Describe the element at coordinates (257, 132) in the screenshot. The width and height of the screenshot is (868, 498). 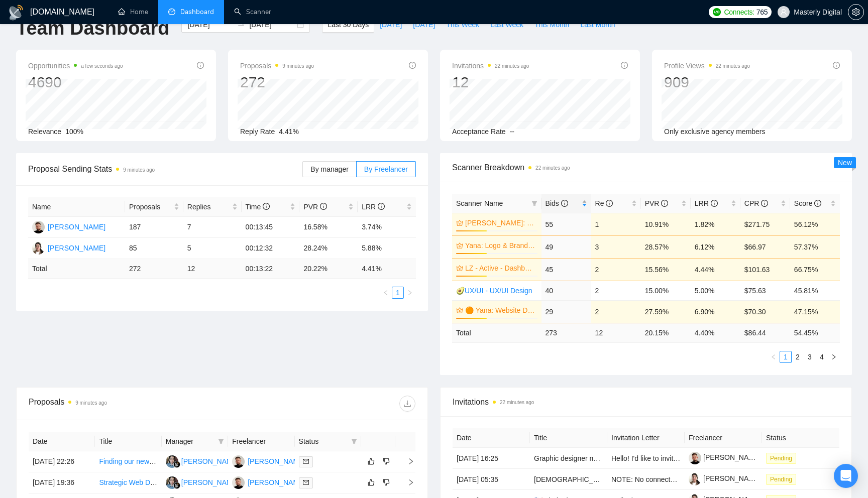
I see `span: Reply Rate` at that location.